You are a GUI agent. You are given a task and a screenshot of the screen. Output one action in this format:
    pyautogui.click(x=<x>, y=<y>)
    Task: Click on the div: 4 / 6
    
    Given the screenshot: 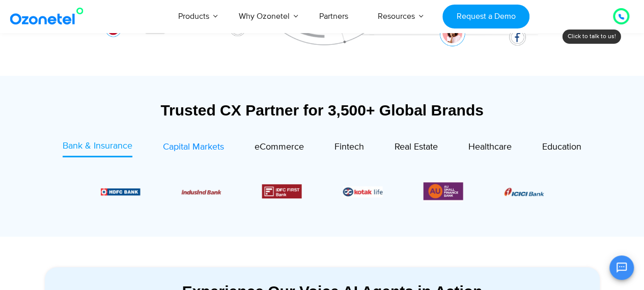 What is the action you would take?
    pyautogui.click(x=282, y=191)
    